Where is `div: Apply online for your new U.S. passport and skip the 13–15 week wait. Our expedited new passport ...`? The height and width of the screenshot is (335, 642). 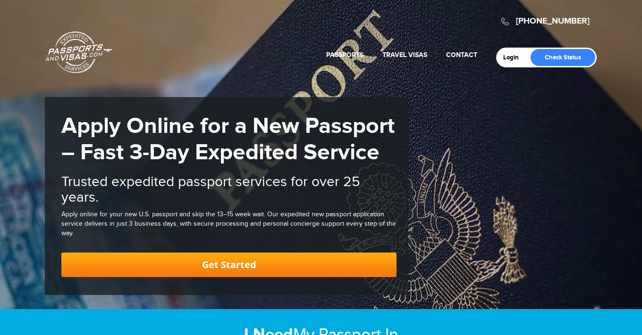
div: Apply online for your new U.S. passport and skip the 13–15 week wait. Our expedited new passport ... is located at coordinates (229, 225).